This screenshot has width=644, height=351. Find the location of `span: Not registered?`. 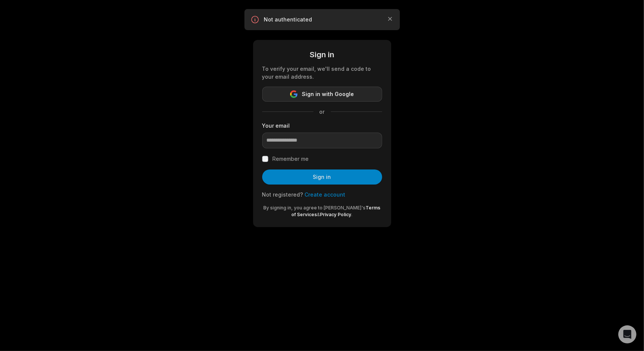

span: Not registered? is located at coordinates (283, 195).